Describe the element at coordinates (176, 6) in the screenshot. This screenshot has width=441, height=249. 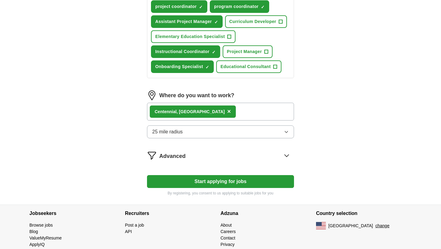
I see `span: project coordinator` at that location.